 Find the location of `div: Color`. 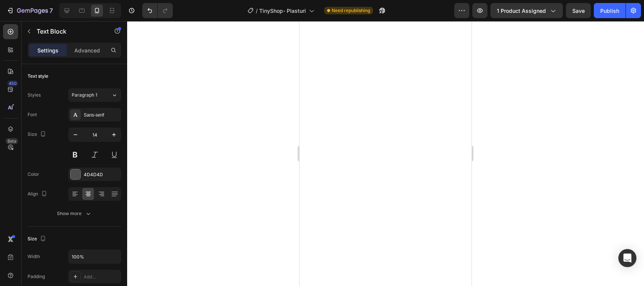

div: Color is located at coordinates (33, 174).